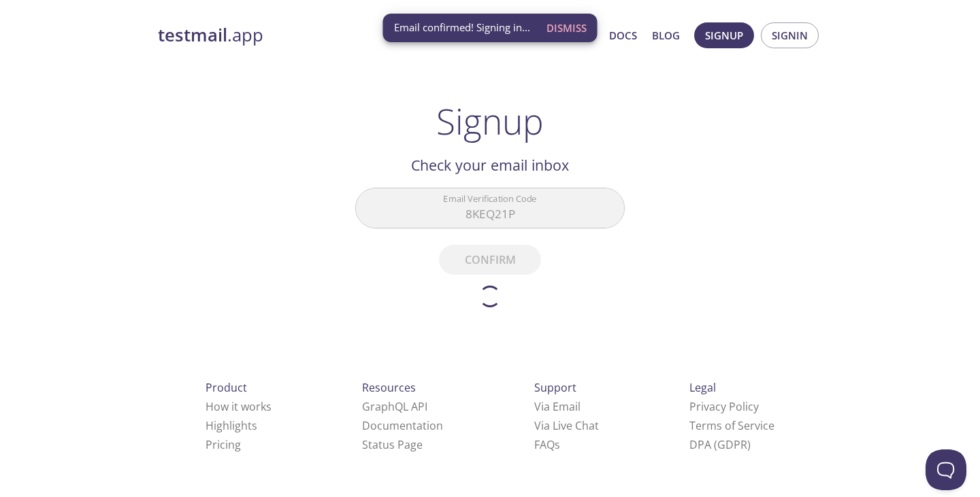 The height and width of the screenshot is (497, 980). Describe the element at coordinates (394, 406) in the screenshot. I see `a: GraphQL API` at that location.